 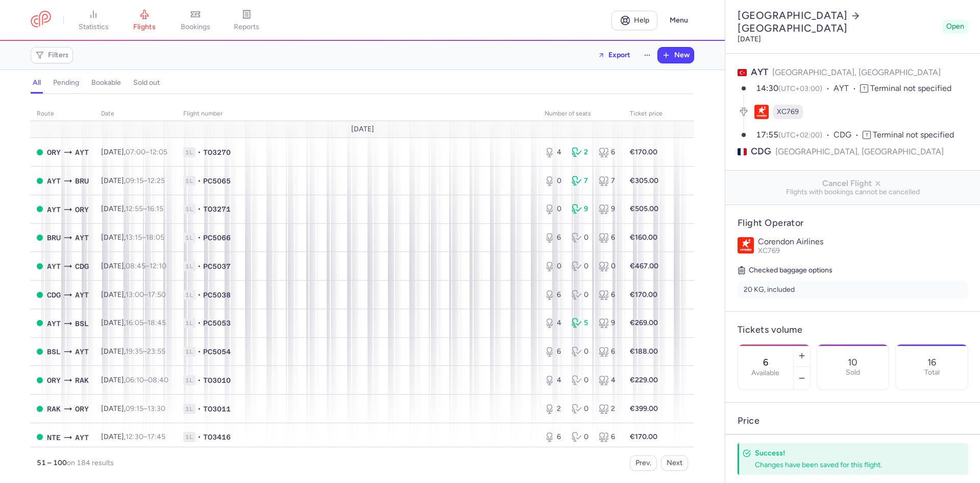 I want to click on h4: Success!, so click(x=850, y=452).